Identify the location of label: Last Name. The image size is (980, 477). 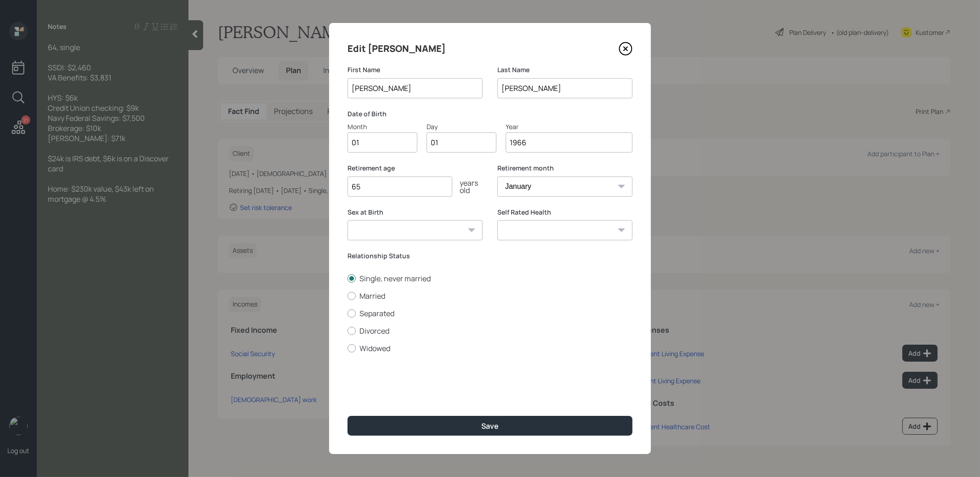
(565, 70).